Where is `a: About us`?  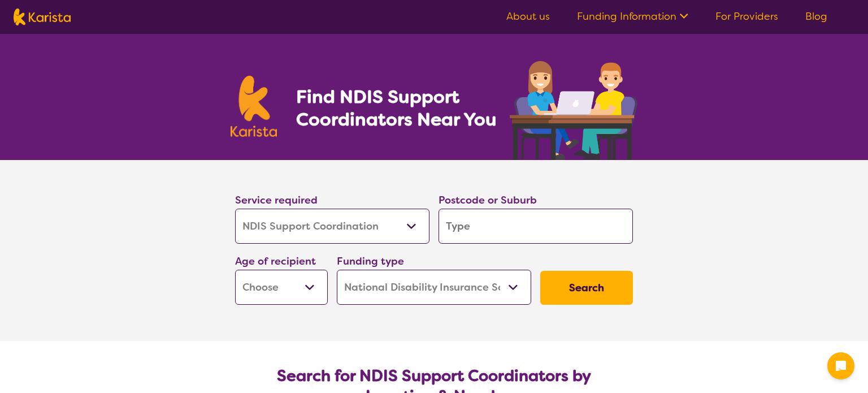 a: About us is located at coordinates (528, 16).